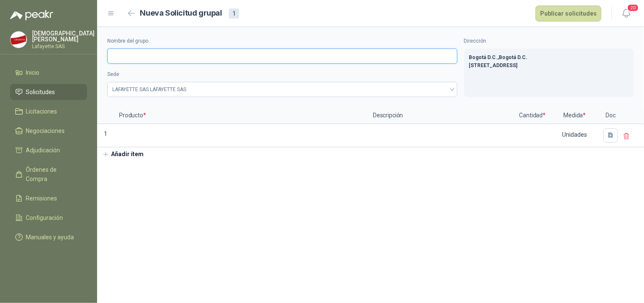 This screenshot has width=644, height=303. What do you see at coordinates (43, 150) in the screenshot?
I see `span: Adjudicación` at bounding box center [43, 150].